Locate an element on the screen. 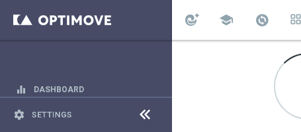  i: settings is located at coordinates (19, 114).